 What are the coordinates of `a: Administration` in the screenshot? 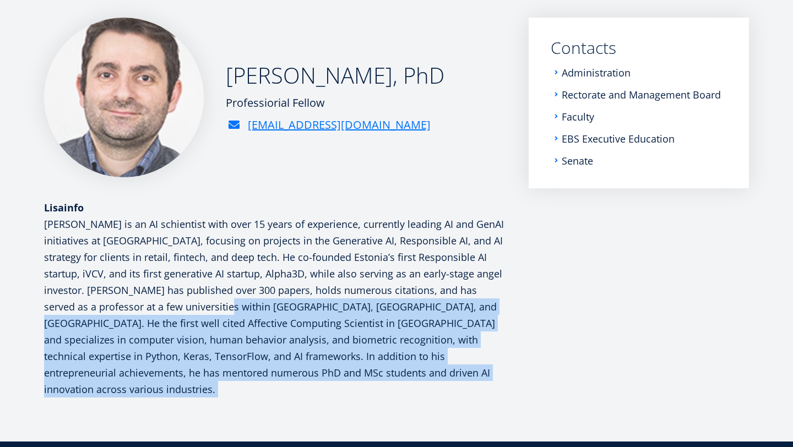 It's located at (596, 73).